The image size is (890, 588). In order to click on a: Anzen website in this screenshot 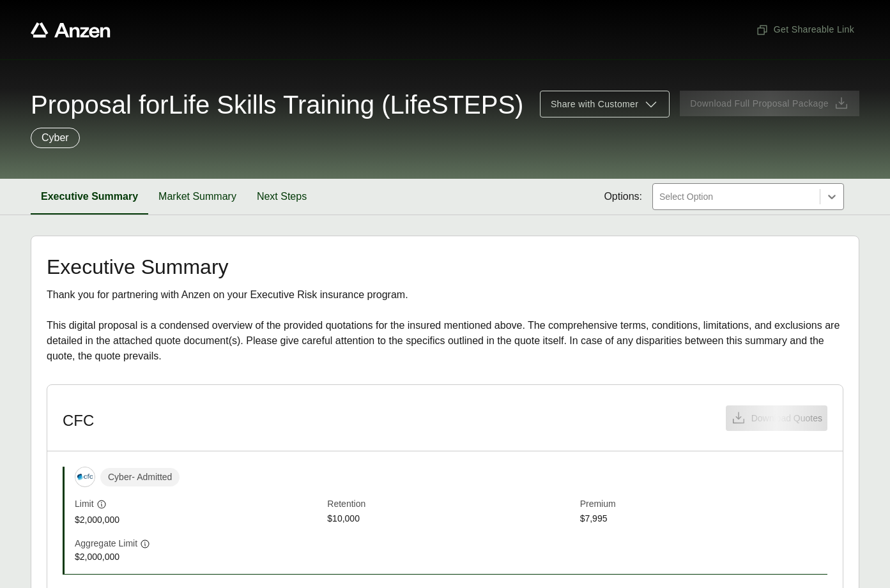, I will do `click(70, 30)`.